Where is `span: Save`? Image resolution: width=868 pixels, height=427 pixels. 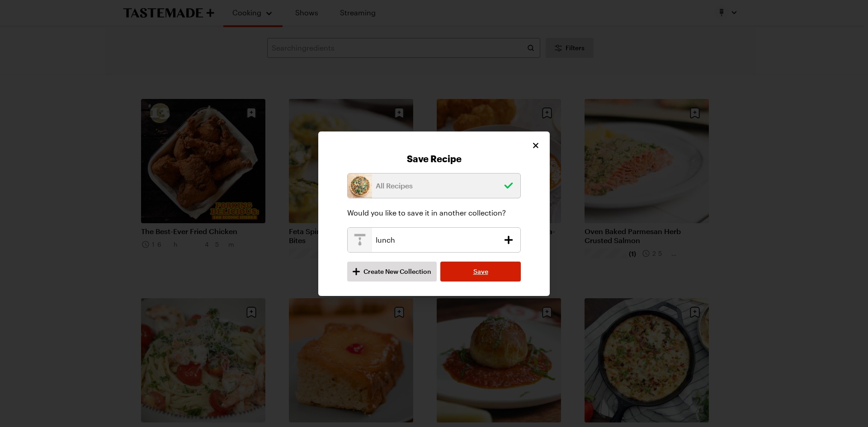
span: Save is located at coordinates (480, 271).